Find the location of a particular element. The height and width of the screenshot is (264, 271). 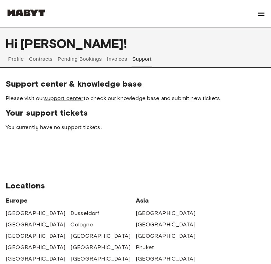

p: You currently have no support tickets. is located at coordinates (135, 128).